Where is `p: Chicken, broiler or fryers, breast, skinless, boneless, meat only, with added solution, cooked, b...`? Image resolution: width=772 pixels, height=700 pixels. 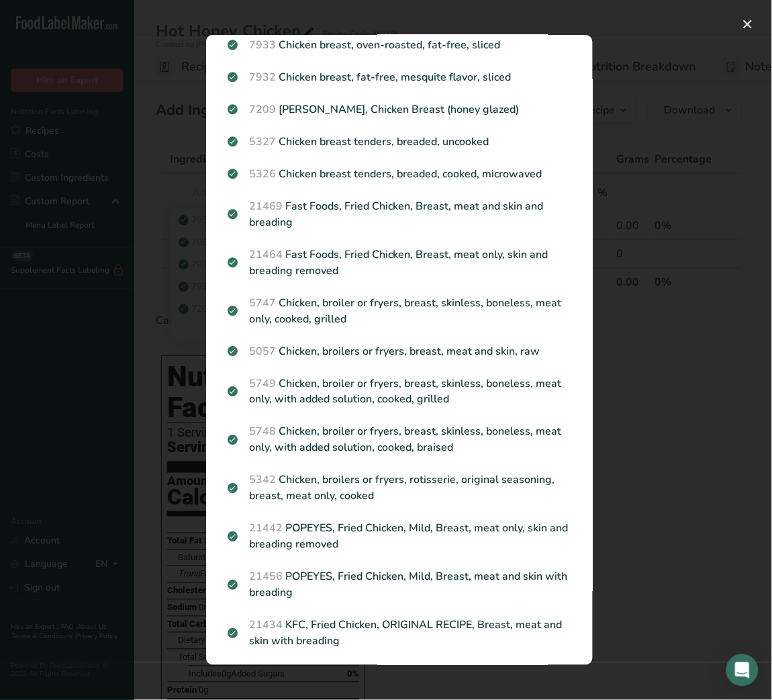
p: Chicken, broiler or fryers, breast, skinless, boneless, meat only, with added solution, cooked, b... is located at coordinates (400, 440).